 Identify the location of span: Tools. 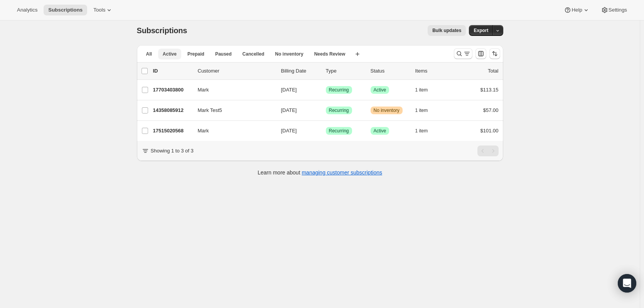
(99, 10).